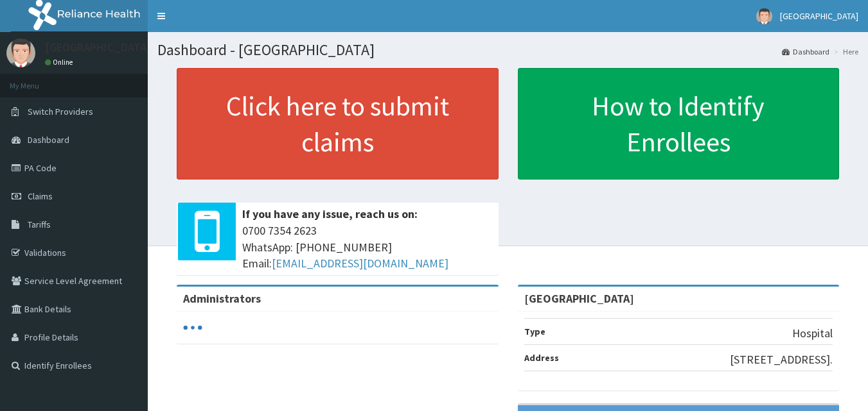 This screenshot has height=411, width=868. Describe the element at coordinates (535, 332) in the screenshot. I see `b: Type` at that location.